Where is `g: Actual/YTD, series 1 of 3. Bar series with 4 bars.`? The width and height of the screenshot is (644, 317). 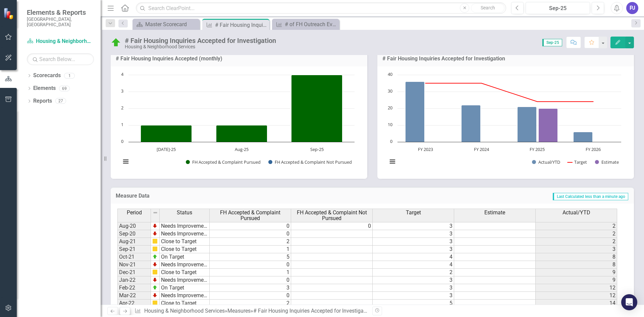
g: Actual/YTD, series 1 of 3. Bar series with 4 bars. is located at coordinates (499, 112).